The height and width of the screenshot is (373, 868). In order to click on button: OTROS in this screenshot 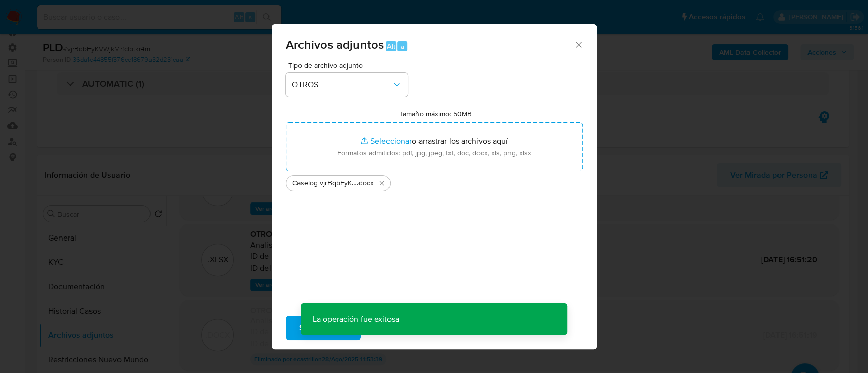, I will do `click(346, 85)`.